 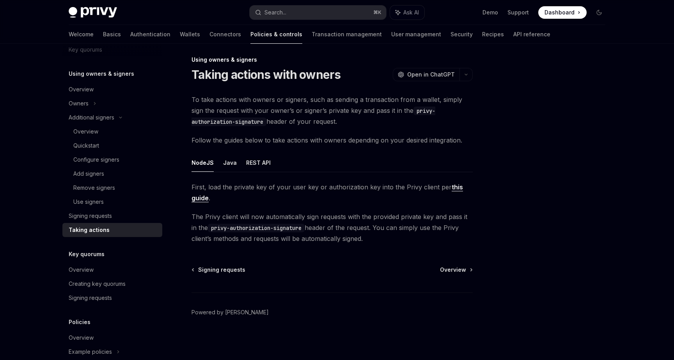 I want to click on code: privy-authorization-signature, so click(x=256, y=228).